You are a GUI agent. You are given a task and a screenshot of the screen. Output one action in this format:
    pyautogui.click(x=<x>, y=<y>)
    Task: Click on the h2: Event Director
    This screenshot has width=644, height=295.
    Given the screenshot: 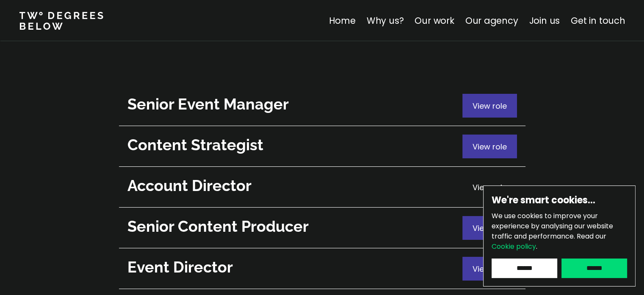 What is the action you would take?
    pyautogui.click(x=293, y=267)
    